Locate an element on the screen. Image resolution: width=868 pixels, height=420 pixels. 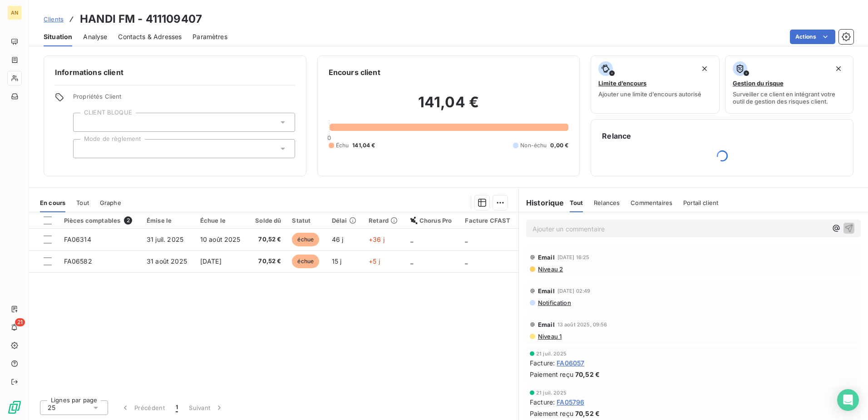
button: Limite d’encoursAjouter une limite d’encours autorisé is located at coordinates (655, 85).